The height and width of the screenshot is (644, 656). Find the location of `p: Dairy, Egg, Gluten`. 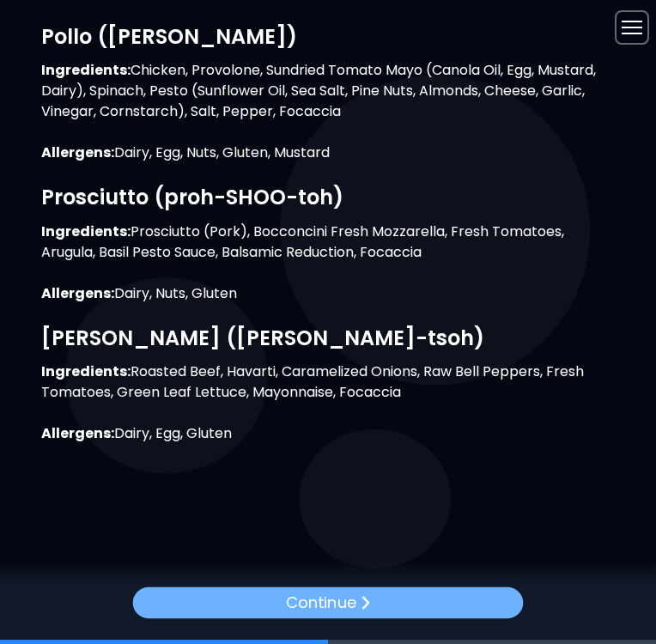

p: Dairy, Egg, Gluten is located at coordinates (328, 434).